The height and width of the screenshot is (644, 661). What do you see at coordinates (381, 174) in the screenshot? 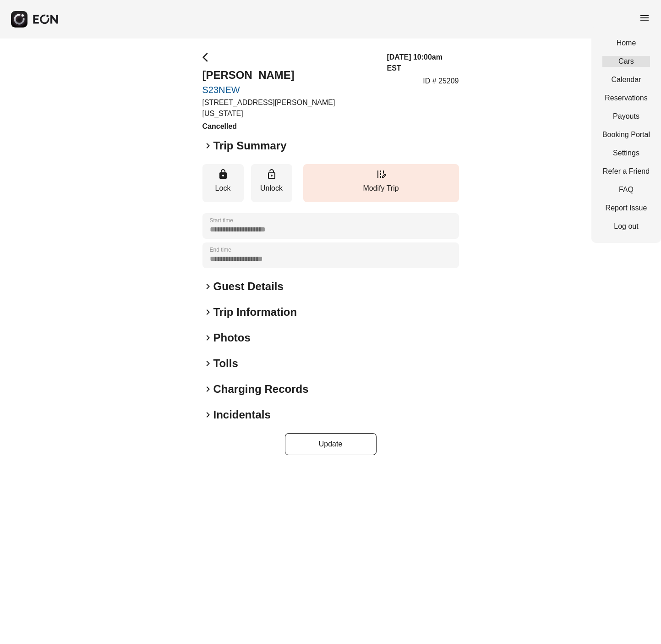
I see `span: edit_road` at bounding box center [381, 174].